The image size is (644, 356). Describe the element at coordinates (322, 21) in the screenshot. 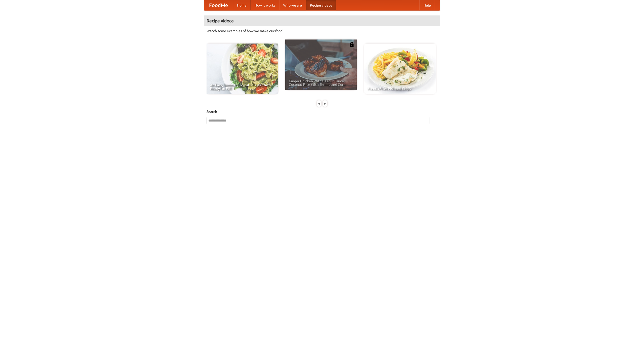

I see `h4: Recipe videos` at that location.